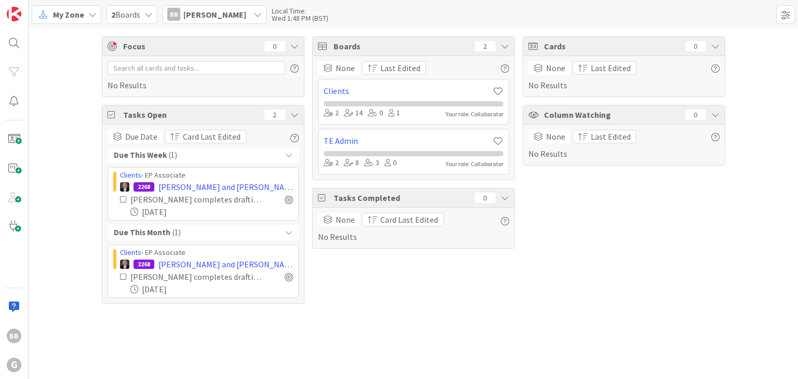 The height and width of the screenshot is (379, 798). I want to click on span: Due Date, so click(141, 137).